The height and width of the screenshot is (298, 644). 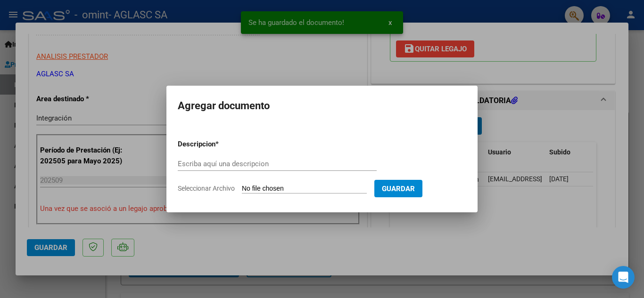 I want to click on p: Descripcion, so click(x=221, y=144).